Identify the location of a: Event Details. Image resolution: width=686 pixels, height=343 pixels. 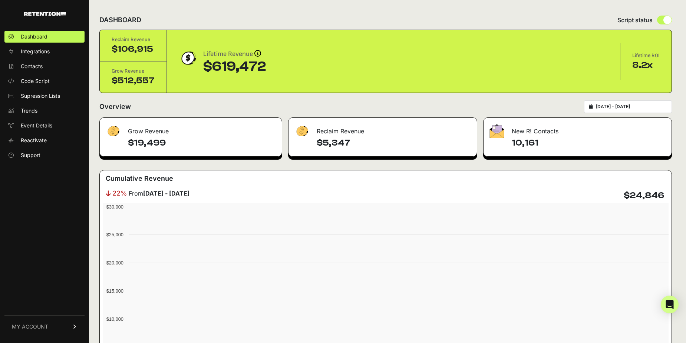
(44, 126).